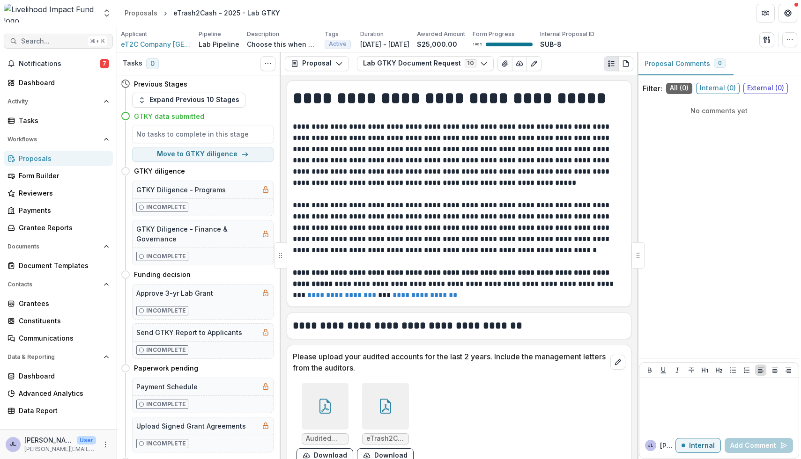  What do you see at coordinates (58, 120) in the screenshot?
I see `a: Tasks` at bounding box center [58, 120].